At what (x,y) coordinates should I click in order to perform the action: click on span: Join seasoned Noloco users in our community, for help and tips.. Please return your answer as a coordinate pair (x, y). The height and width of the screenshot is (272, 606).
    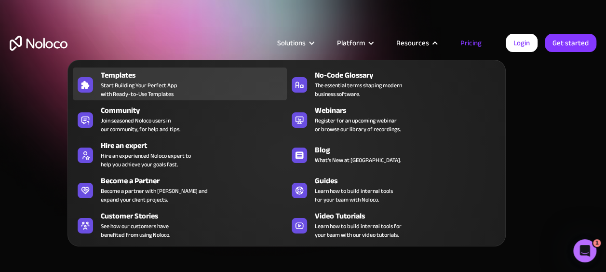
    Looking at the image, I should click on (140, 125).